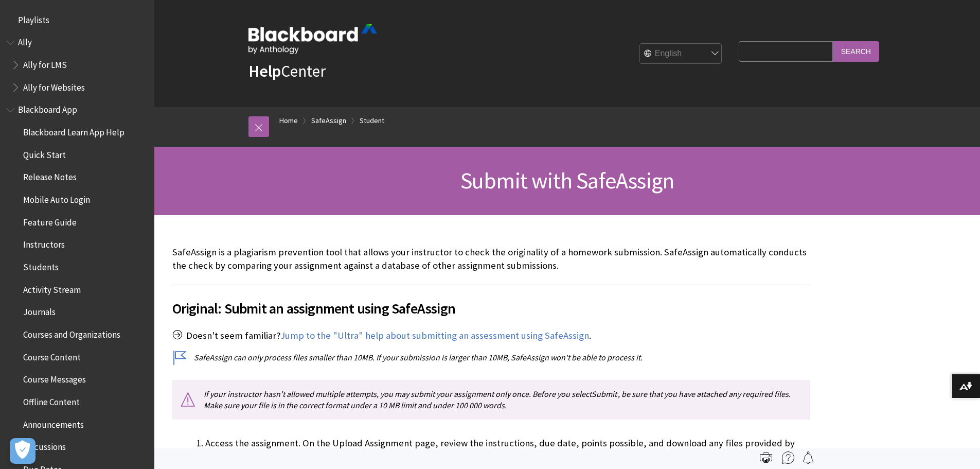  Describe the element at coordinates (44, 243) in the screenshot. I see `span: Instructors` at that location.